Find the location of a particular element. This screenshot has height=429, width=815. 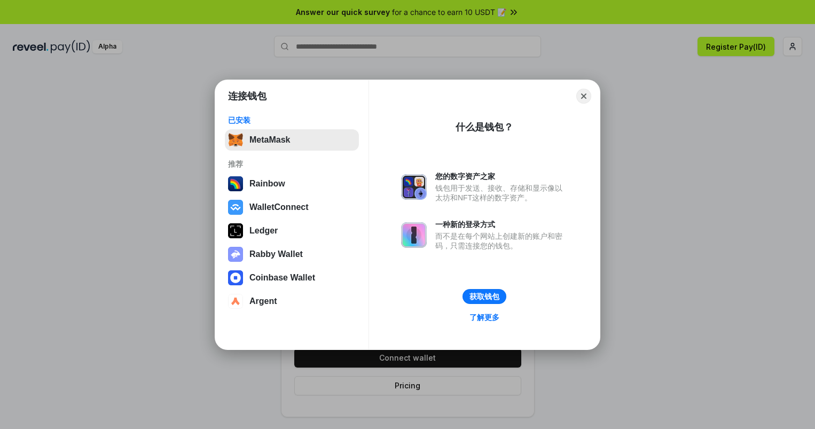

div: 已安装 is located at coordinates (292, 120).